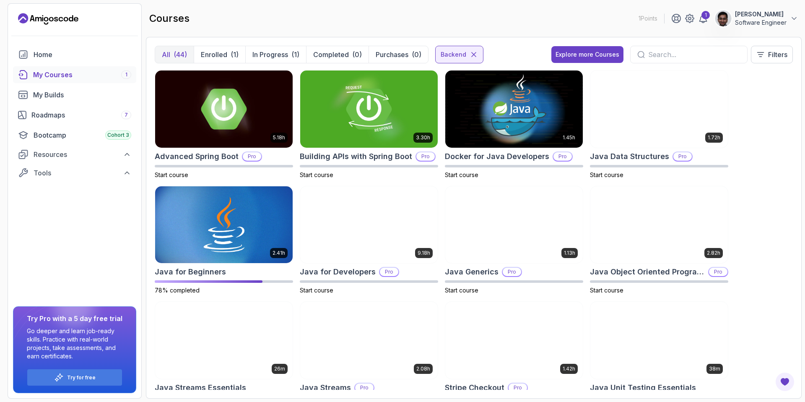  What do you see at coordinates (81, 378) in the screenshot?
I see `p: Try for free` at bounding box center [81, 378].